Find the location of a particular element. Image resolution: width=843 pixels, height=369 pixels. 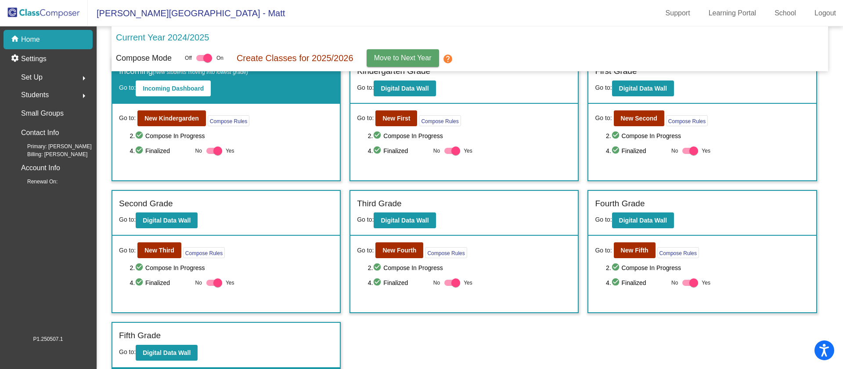

label: First Grade is located at coordinates (616, 71).